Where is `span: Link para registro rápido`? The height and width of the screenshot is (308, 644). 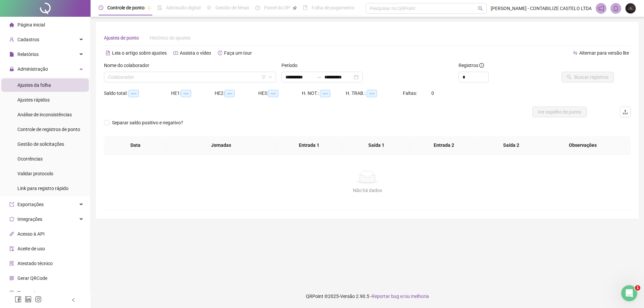 span: Link para registro rápido is located at coordinates (43, 189).